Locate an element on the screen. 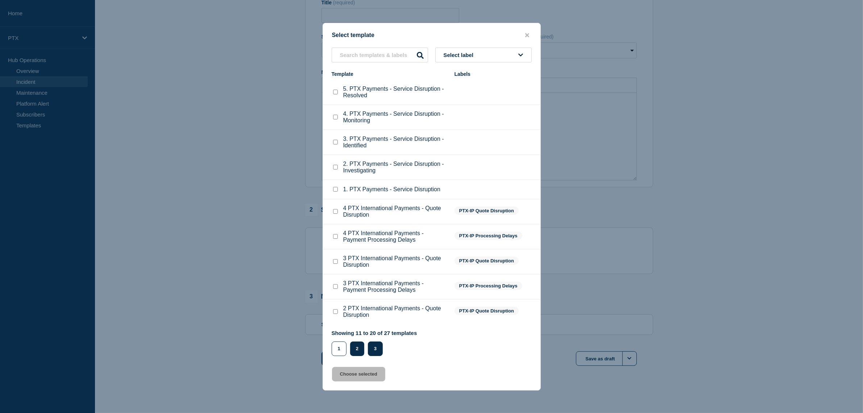 The image size is (863, 413). p: 5. PTX Payments - Service Disruption - Resolved is located at coordinates (395, 92).